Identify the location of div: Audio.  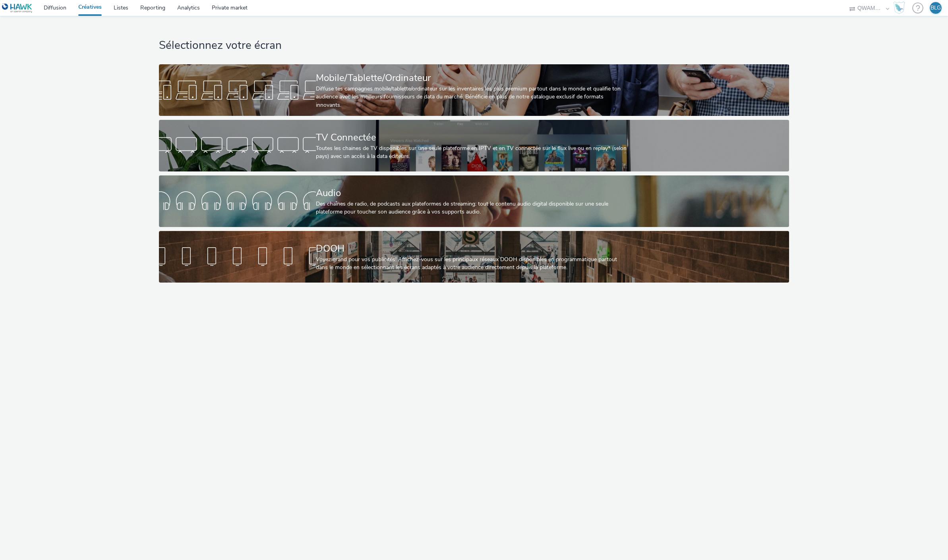
(472, 193).